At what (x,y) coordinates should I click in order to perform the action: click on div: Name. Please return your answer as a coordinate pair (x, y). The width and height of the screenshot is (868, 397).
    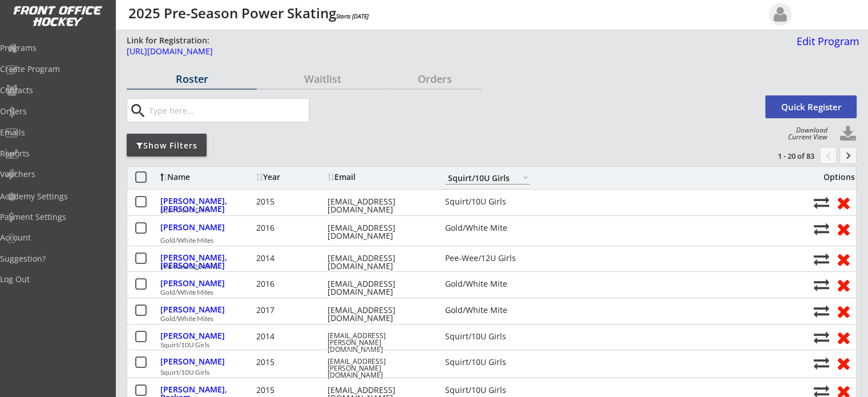
    Looking at the image, I should click on (207, 177).